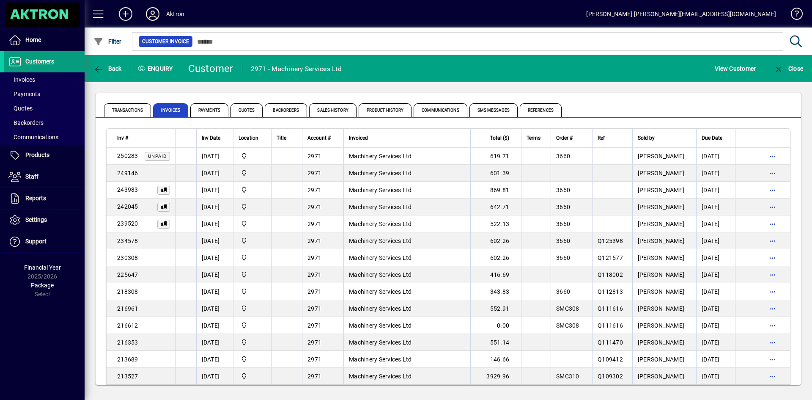 The width and height of the screenshot is (812, 400). Describe the element at coordinates (211, 69) in the screenshot. I see `div: Customer` at that location.